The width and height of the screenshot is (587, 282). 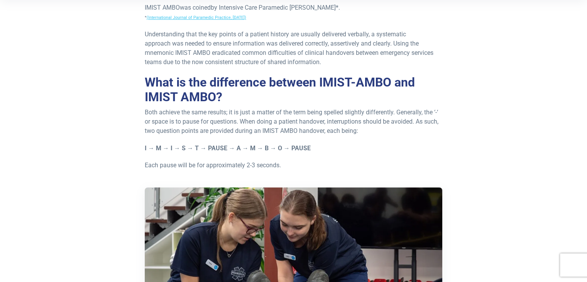 What do you see at coordinates (228, 148) in the screenshot?
I see `strong: I → M → I → S → T → PAUSE → A → M → B → O → PAUSE` at bounding box center [228, 148].